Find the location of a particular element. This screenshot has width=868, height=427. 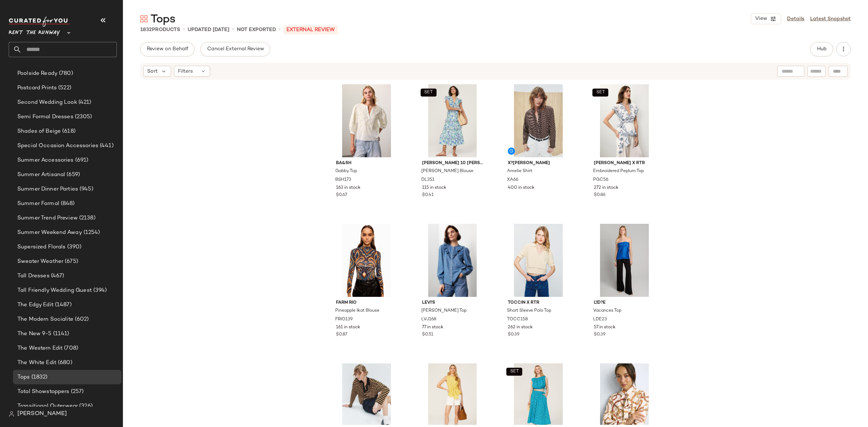

span: (257) is located at coordinates (77, 392).